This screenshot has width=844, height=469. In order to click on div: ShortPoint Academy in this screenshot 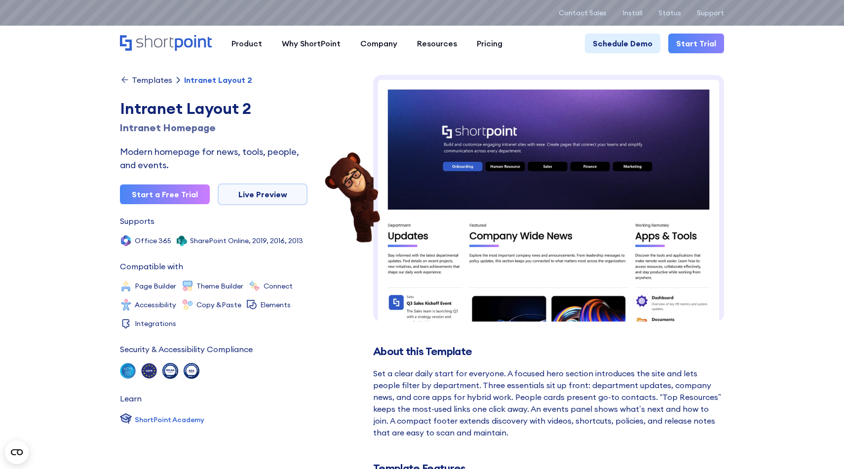, I will do `click(169, 420)`.